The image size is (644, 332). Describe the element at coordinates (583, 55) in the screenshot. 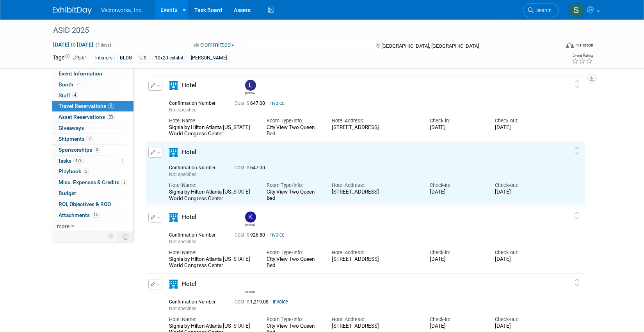

I see `div: Event Rating` at that location.